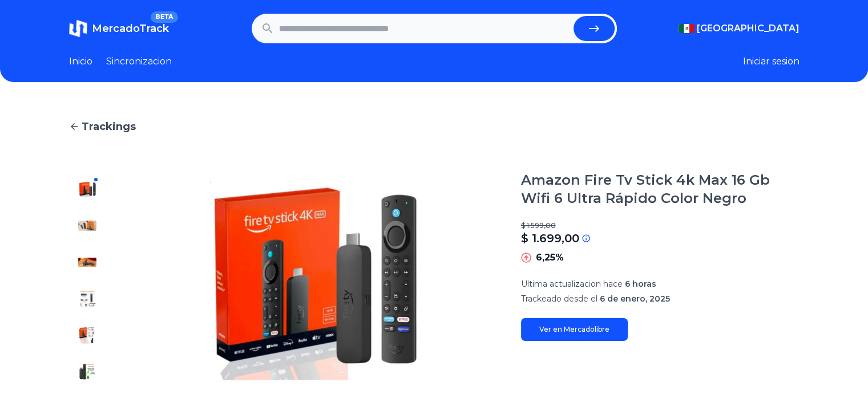 This screenshot has height=407, width=868. Describe the element at coordinates (109, 127) in the screenshot. I see `span: Trackings` at that location.